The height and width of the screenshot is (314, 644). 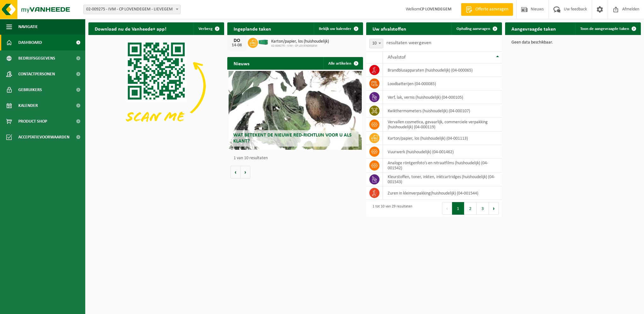 What do you see at coordinates (28, 106) in the screenshot?
I see `span: Kalender` at bounding box center [28, 106].